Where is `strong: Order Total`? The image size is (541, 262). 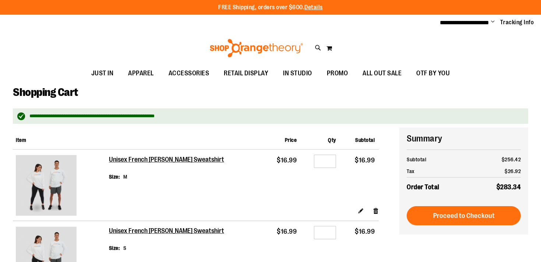
strong: Order Total is located at coordinates (423, 187).